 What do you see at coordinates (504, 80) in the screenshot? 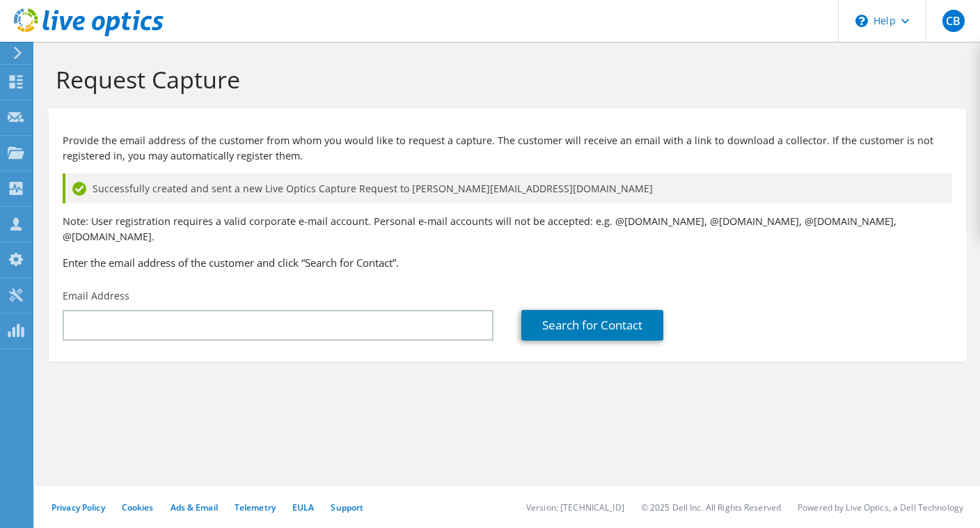
I see `h1: Request Capture` at bounding box center [504, 80].